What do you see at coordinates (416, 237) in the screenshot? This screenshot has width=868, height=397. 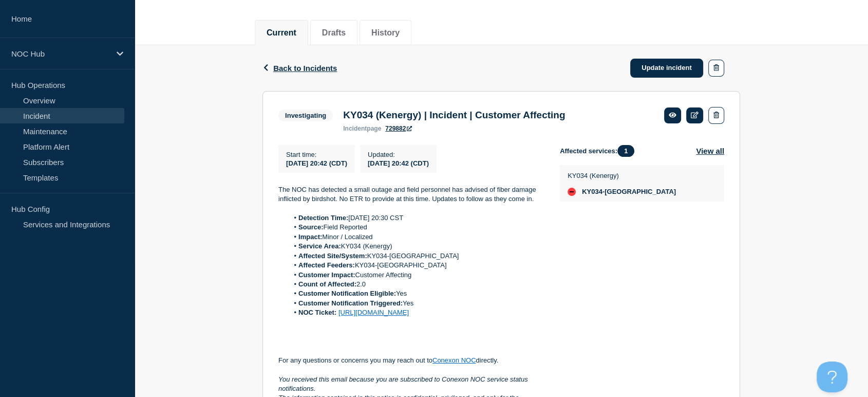 I see `li: Minor / Localized` at bounding box center [416, 237].